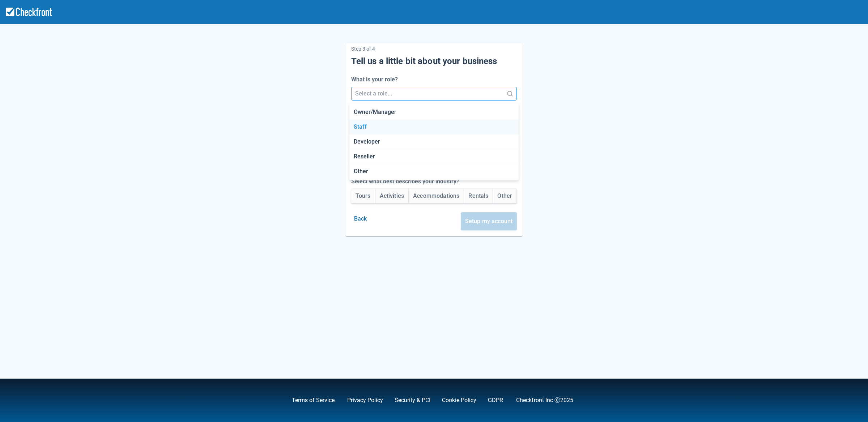  Describe the element at coordinates (434, 127) in the screenshot. I see `div: Staff` at that location.